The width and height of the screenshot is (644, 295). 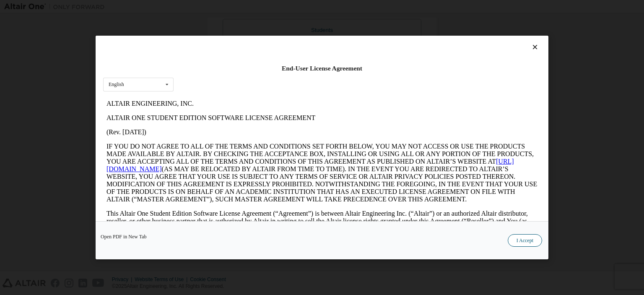 I want to click on div: English, so click(x=116, y=84).